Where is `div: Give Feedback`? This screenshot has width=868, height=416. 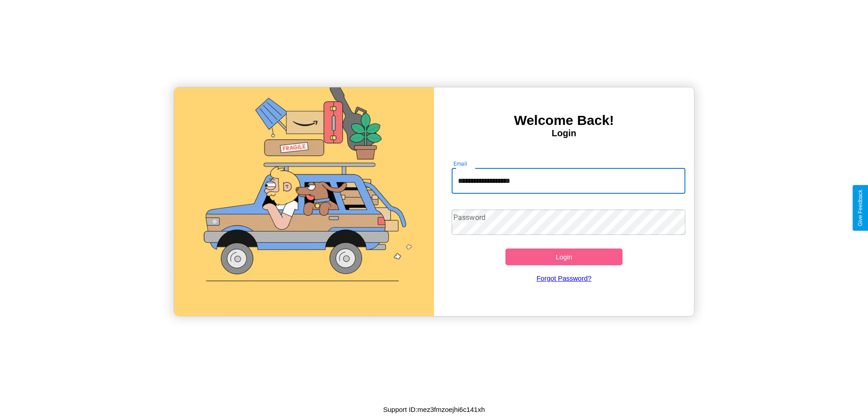 div: Give Feedback is located at coordinates (860, 208).